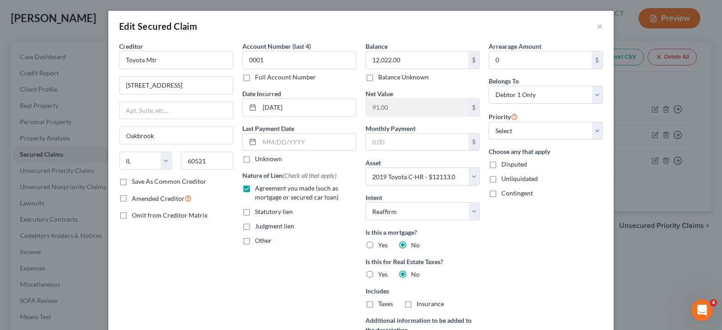 The height and width of the screenshot is (330, 722). Describe the element at coordinates (268, 128) in the screenshot. I see `label: Last Payment Date` at that location.